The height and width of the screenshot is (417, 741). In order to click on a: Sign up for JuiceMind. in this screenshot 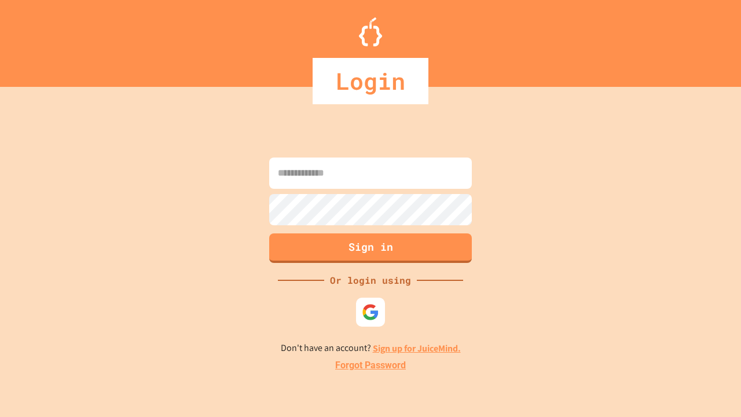, I will do `click(417, 348)`.